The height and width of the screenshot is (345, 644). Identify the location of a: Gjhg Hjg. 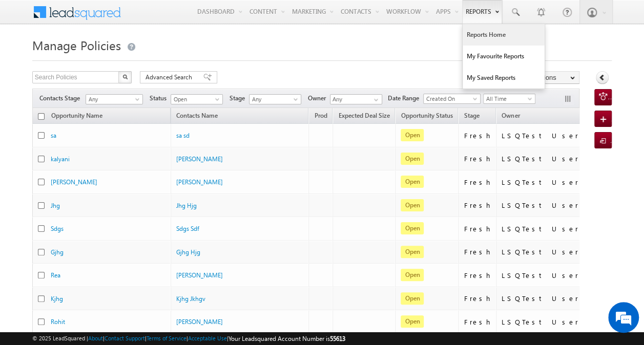
(188, 252).